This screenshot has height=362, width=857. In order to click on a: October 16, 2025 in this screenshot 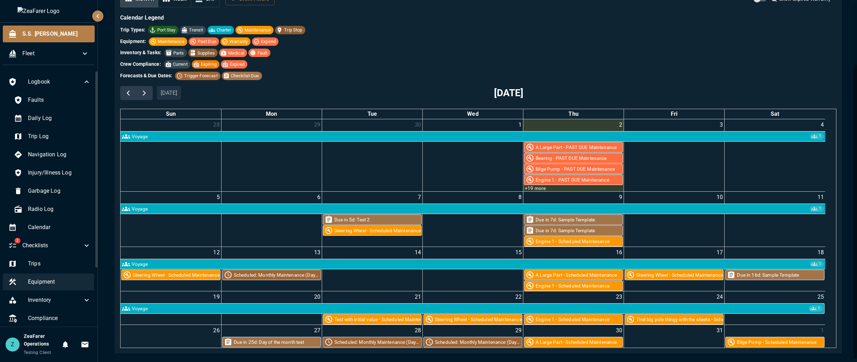, I will do `click(619, 252)`.